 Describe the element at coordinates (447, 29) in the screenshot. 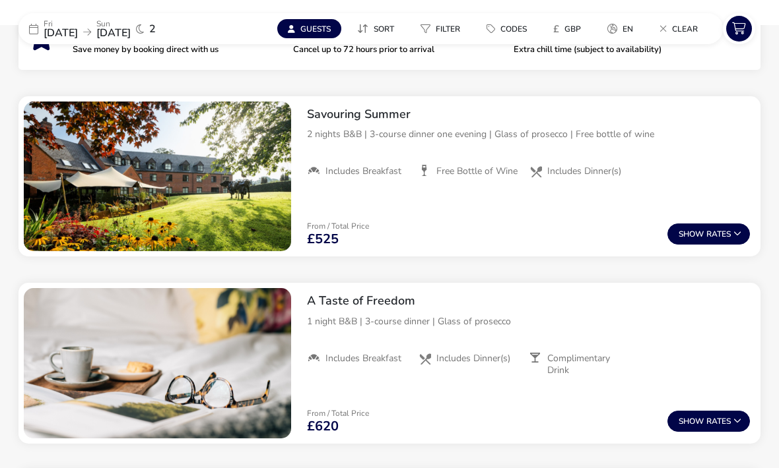

I see `span: Filter` at that location.